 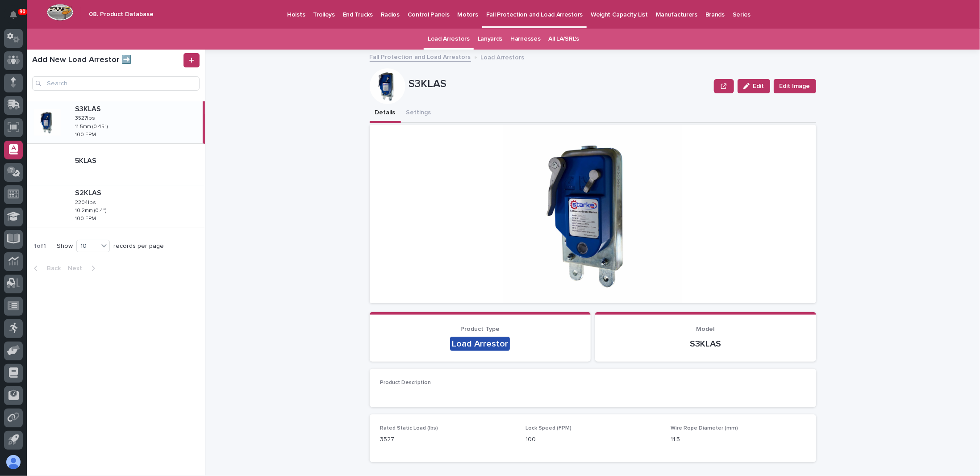 What do you see at coordinates (116, 207) in the screenshot?
I see `a: S2KLASS2KLAS 2204lbs2204lbs 10.2mm (0.4")10.2mm (0.4") 100 FPM100 FPM` at bounding box center [116, 207].